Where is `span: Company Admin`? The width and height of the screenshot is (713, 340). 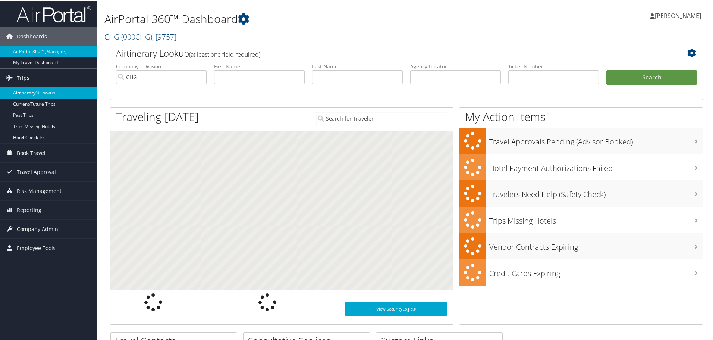 span: Company Admin is located at coordinates (37, 228).